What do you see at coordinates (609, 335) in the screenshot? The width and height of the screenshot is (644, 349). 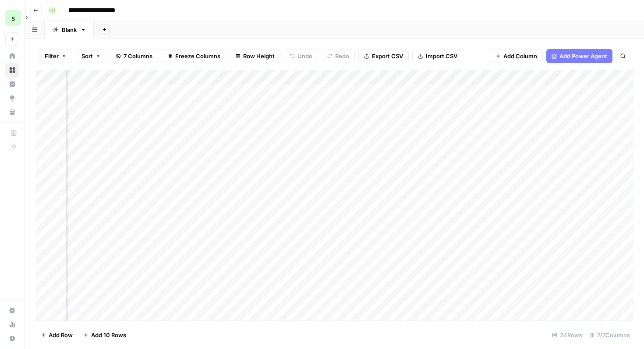 I see `div: 7/7 Columns` at bounding box center [609, 335].